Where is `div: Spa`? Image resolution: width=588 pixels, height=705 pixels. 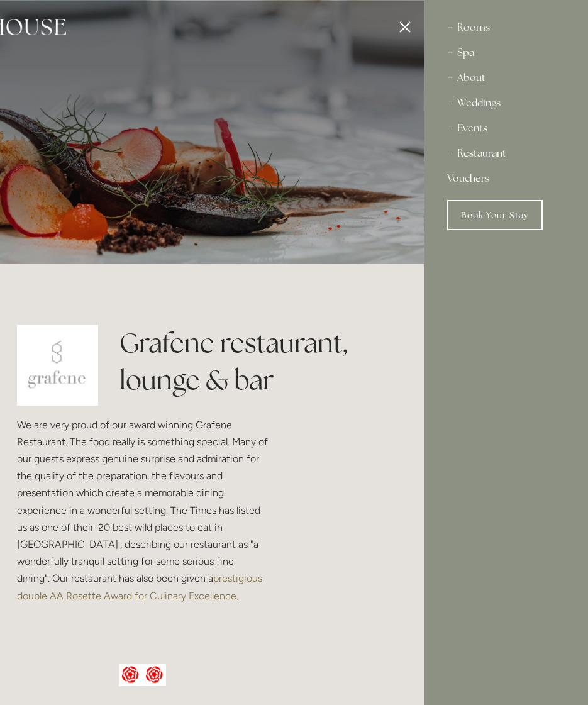
div: Spa is located at coordinates (506, 53).